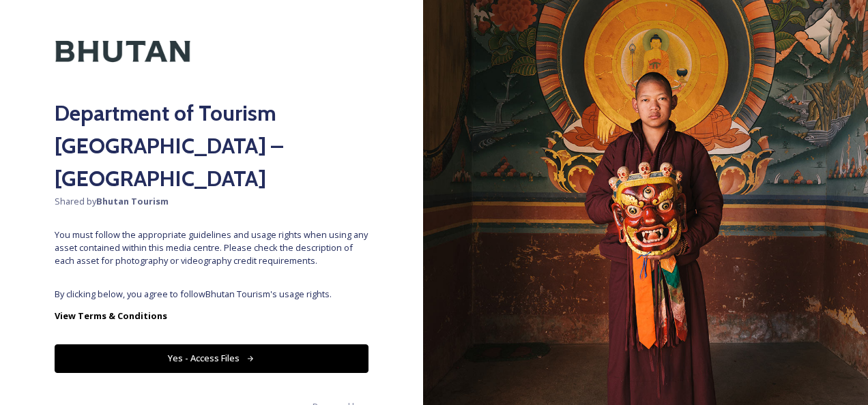  What do you see at coordinates (123, 51) in the screenshot?
I see `img: Kingdom-of-Bhutan-Logo.png` at bounding box center [123, 51].